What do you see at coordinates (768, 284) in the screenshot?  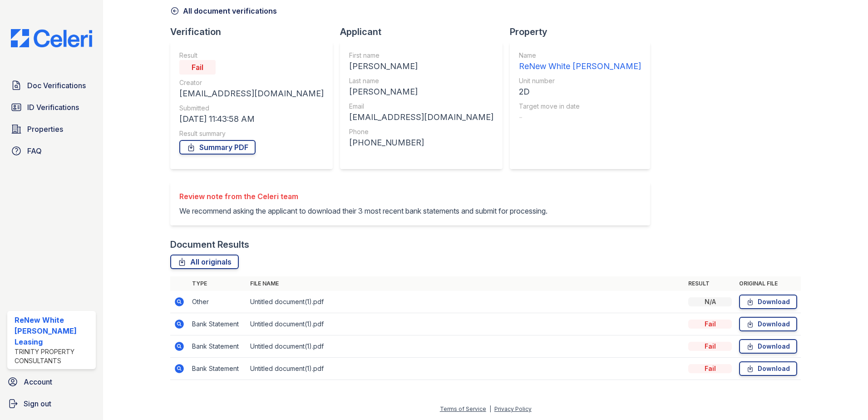 I see `th: Original file` at bounding box center [768, 284].